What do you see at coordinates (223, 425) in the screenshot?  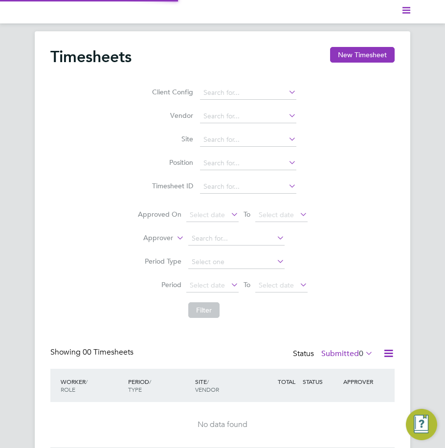 I see `div: No data found` at bounding box center [223, 425].